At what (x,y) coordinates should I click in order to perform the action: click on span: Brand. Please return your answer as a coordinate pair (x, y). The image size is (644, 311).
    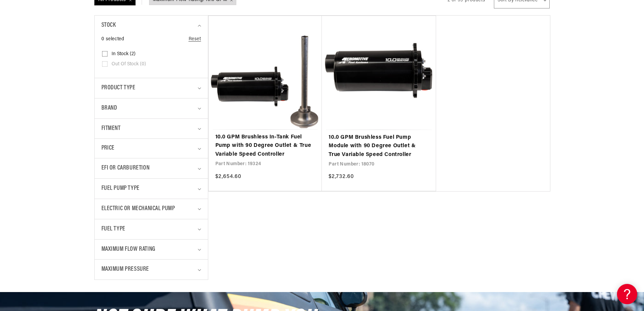
    Looking at the image, I should click on (109, 108).